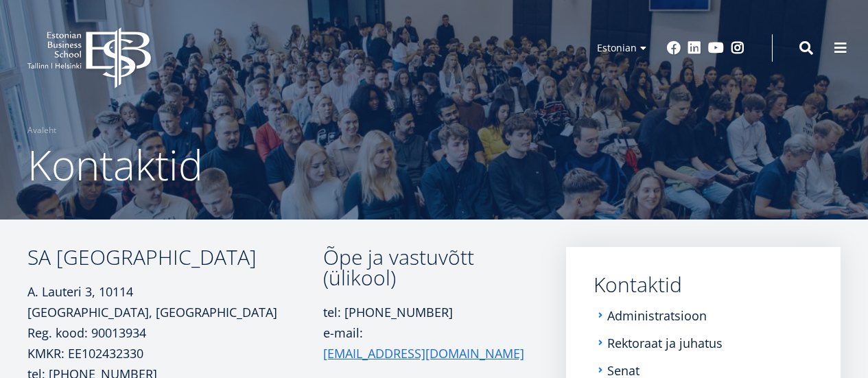 The width and height of the screenshot is (868, 378). Describe the element at coordinates (716, 48) in the screenshot. I see `a: Youtube` at that location.